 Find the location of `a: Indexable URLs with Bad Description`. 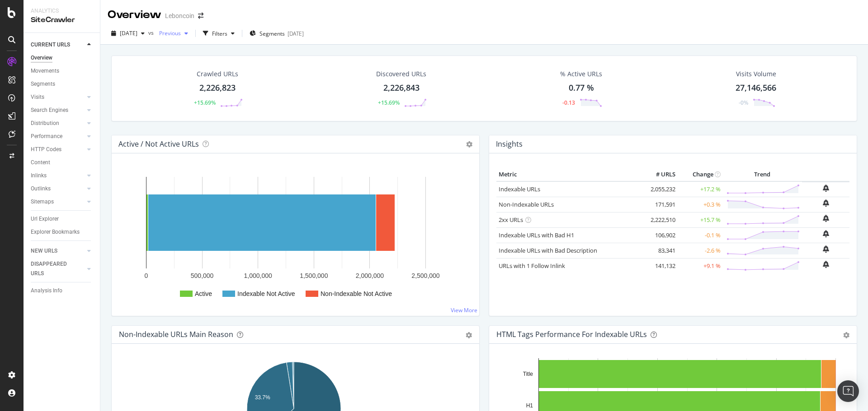

a: Indexable URLs with Bad Description is located at coordinates (548, 251).